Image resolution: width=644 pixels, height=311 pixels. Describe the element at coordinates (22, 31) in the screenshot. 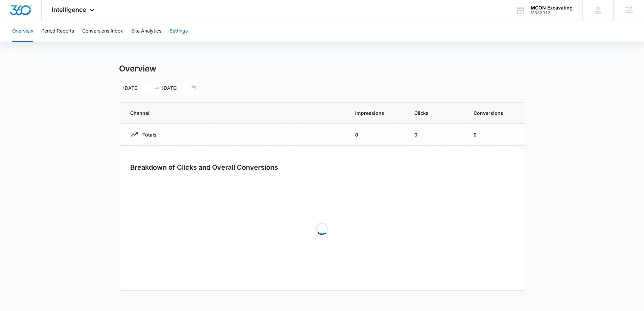

I see `button: Overview` at that location.